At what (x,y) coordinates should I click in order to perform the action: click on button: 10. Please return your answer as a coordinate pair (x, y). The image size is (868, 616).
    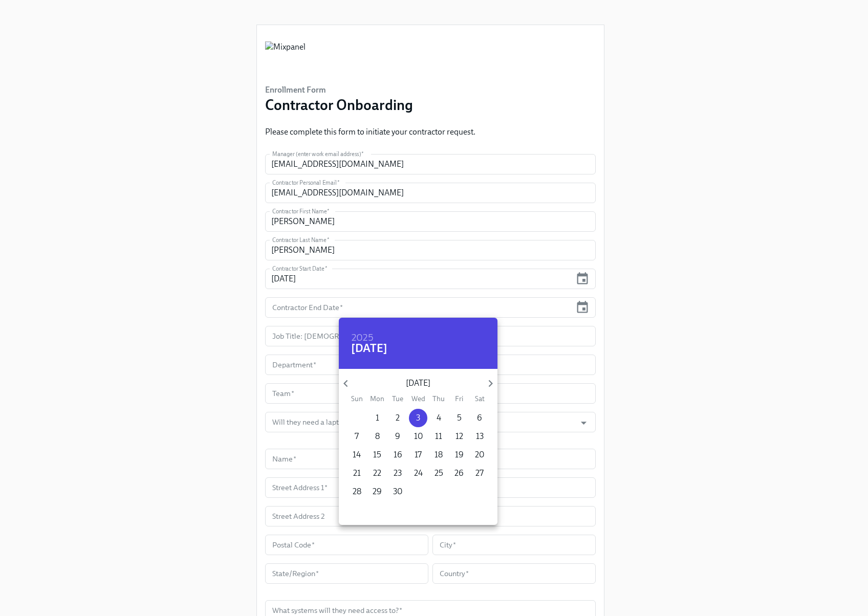
    Looking at the image, I should click on (418, 436).